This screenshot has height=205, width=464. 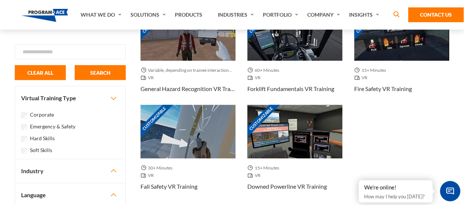 What do you see at coordinates (436, 15) in the screenshot?
I see `a: Contact Us` at bounding box center [436, 15].